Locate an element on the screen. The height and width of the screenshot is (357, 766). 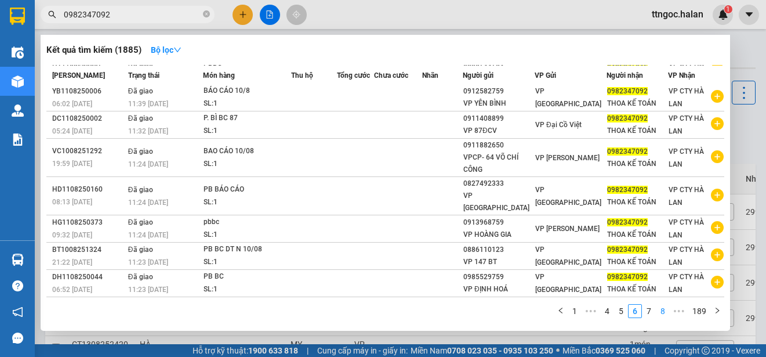
img: logo-vxr is located at coordinates (17, 16).